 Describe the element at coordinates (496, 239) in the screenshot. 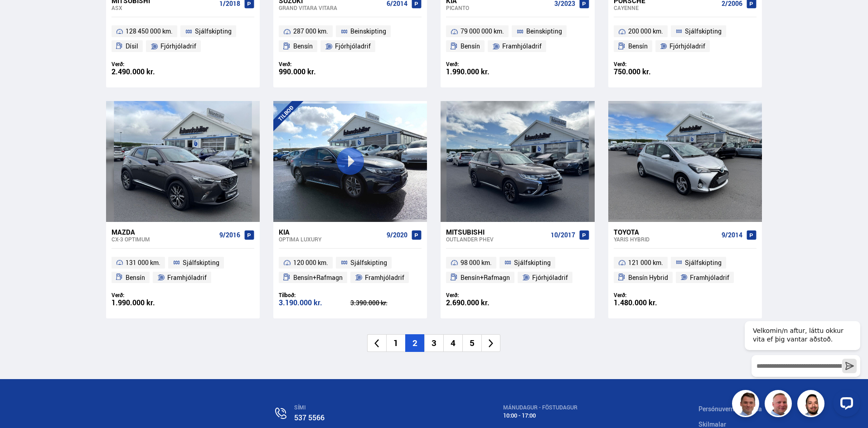

I see `div: Outlander PHEV` at that location.